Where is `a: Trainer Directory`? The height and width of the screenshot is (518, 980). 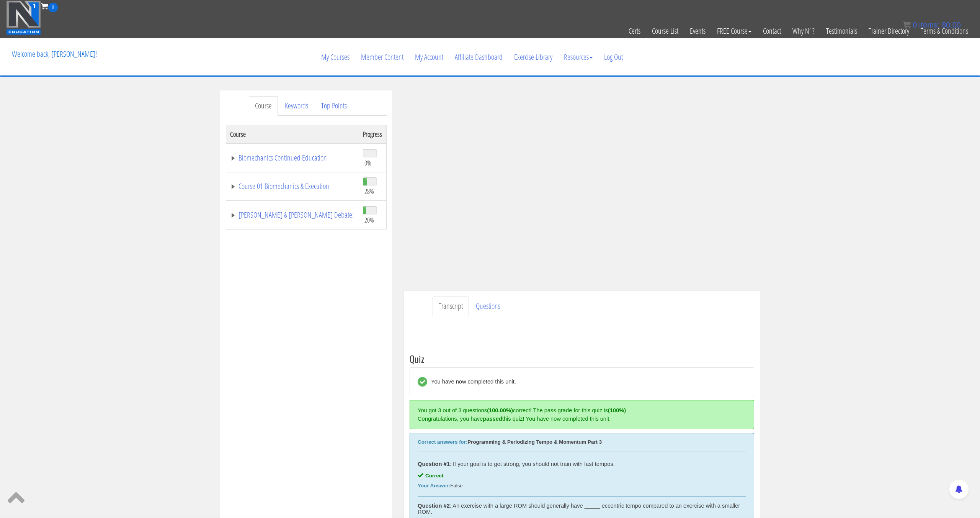 a: Trainer Directory is located at coordinates (889, 31).